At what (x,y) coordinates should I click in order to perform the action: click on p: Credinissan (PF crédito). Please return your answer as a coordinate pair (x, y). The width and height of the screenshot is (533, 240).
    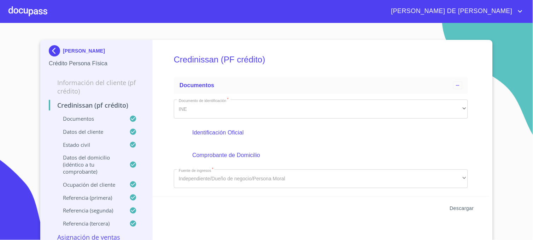
    Looking at the image, I should click on (96, 105).